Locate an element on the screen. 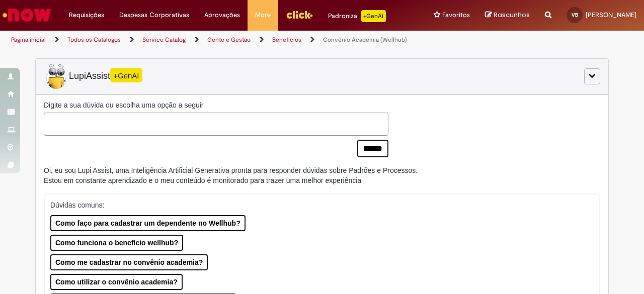  span: Favoritos is located at coordinates (456, 15).